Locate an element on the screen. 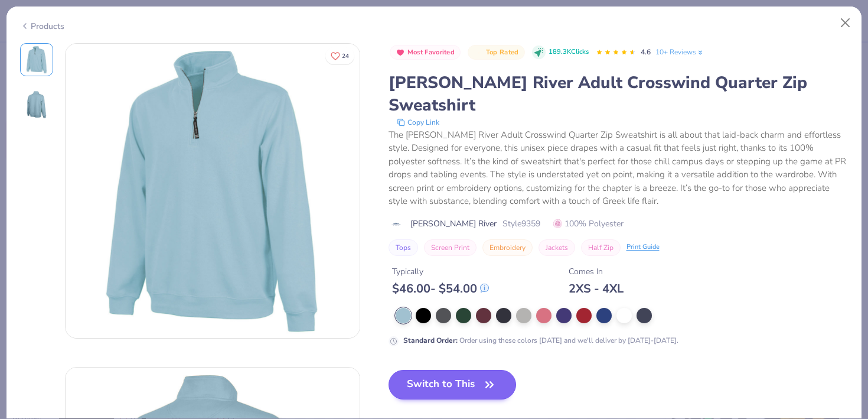 The width and height of the screenshot is (868, 419). button: copy to clipboard is located at coordinates (418, 122).